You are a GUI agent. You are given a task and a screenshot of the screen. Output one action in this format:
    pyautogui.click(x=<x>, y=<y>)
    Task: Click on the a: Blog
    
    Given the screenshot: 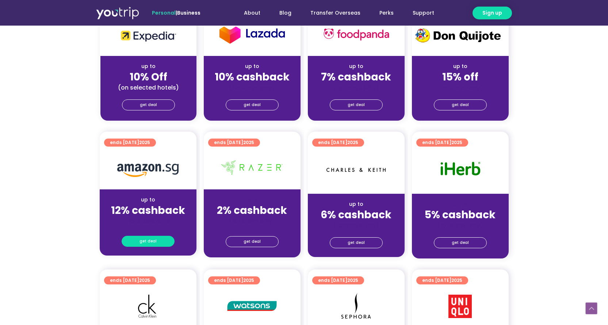 What is the action you would take?
    pyautogui.click(x=285, y=13)
    